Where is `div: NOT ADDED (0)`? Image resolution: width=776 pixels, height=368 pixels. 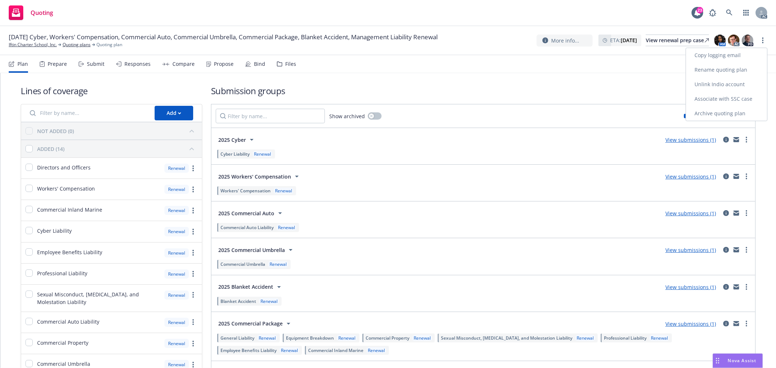 div: NOT ADDED (0) is located at coordinates (55, 131).